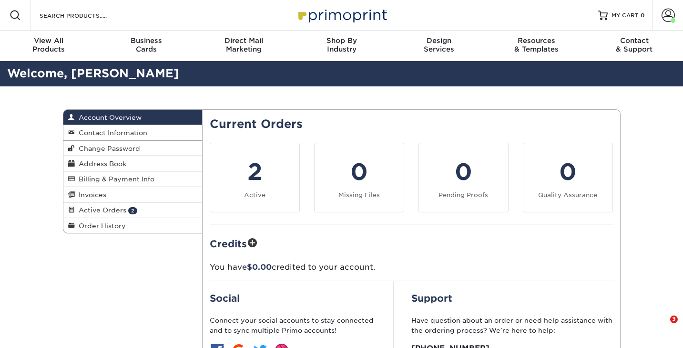  I want to click on a: Contact Information, so click(133, 133).